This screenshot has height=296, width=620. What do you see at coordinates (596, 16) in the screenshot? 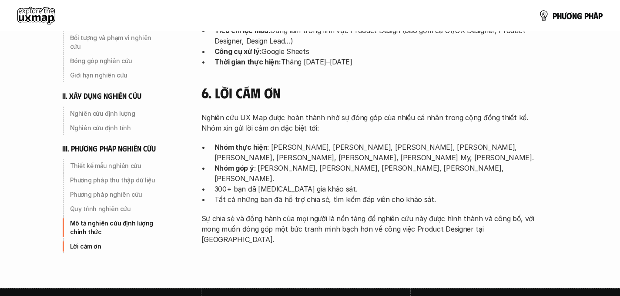
I see `span: á` at bounding box center [596, 16].